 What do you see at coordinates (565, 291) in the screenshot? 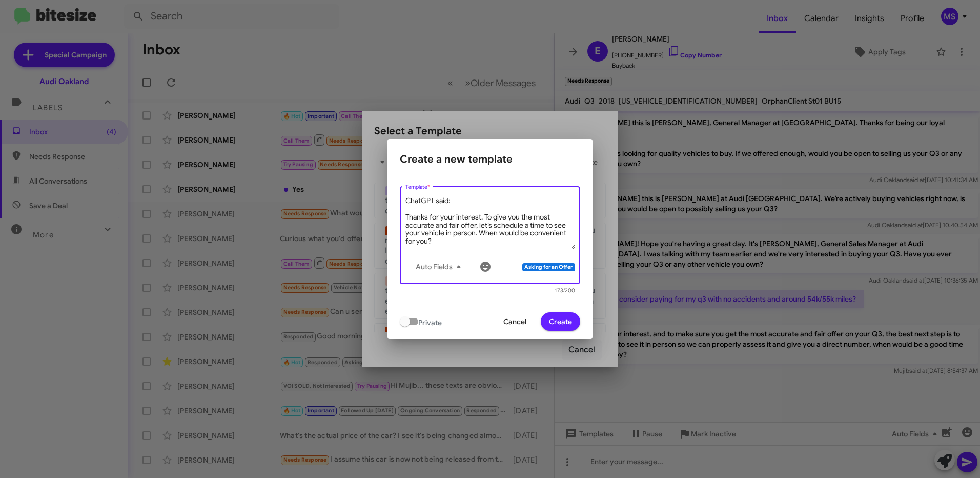
I see `mat-hint: 173/200` at bounding box center [565, 291].